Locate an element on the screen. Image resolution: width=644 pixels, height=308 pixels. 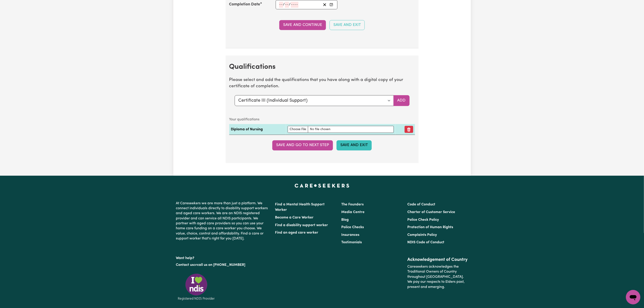
td: Diploma of Nursing is located at coordinates (258, 129).